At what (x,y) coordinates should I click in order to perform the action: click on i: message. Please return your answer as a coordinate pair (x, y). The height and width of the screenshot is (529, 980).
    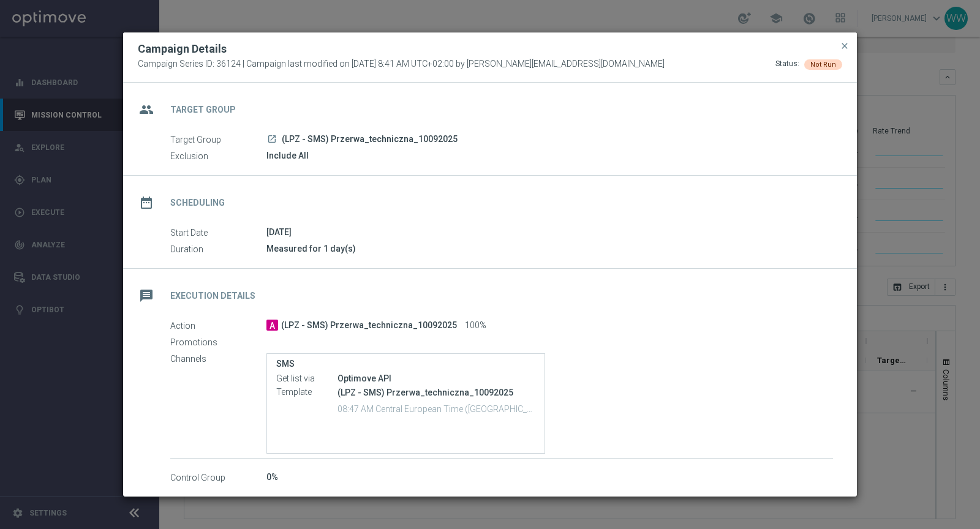
    Looking at the image, I should click on (146, 295).